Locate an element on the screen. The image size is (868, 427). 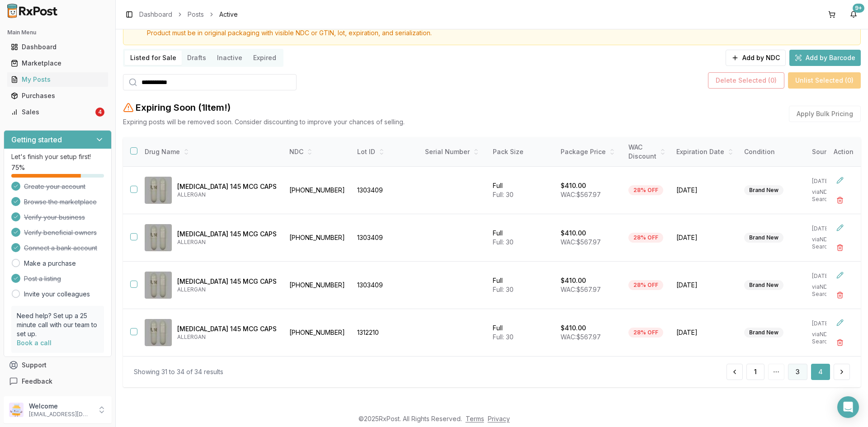
a: Purchases is located at coordinates (57, 96).